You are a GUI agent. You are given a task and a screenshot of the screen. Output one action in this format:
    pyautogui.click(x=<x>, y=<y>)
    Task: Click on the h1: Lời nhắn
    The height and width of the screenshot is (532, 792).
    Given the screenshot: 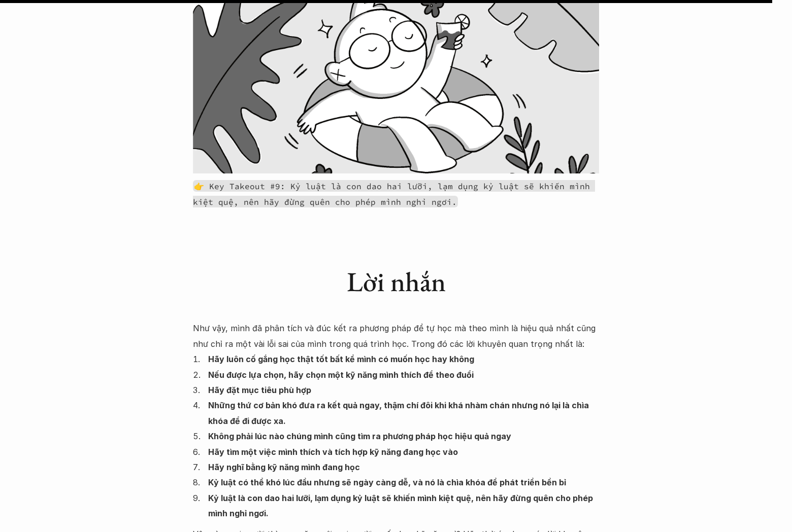 What is the action you would take?
    pyautogui.click(x=396, y=282)
    